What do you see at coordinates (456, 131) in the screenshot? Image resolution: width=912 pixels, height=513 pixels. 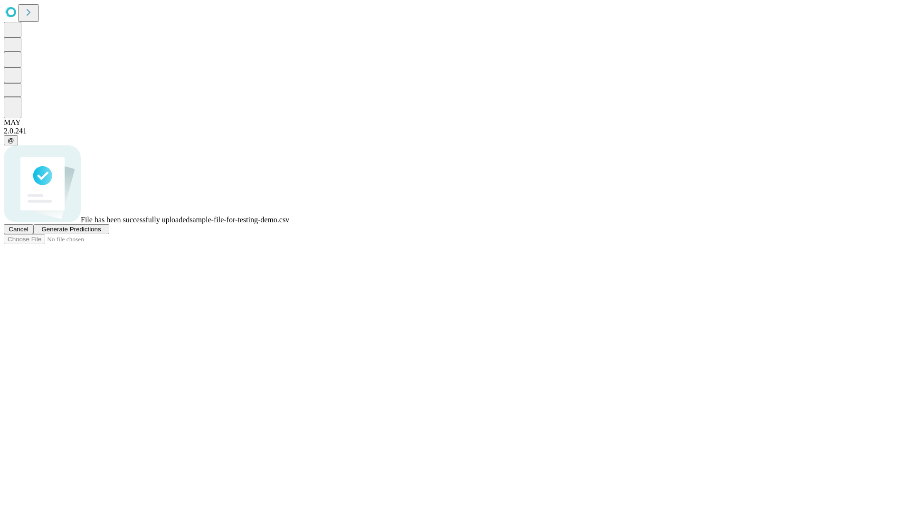 I see `div: 2.0.241` at bounding box center [456, 131].